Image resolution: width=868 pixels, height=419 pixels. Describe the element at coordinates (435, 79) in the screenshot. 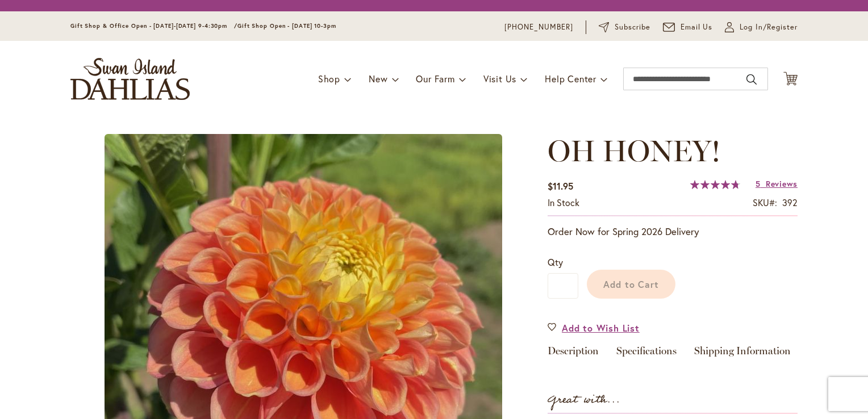

I see `span: Our Farm` at that location.